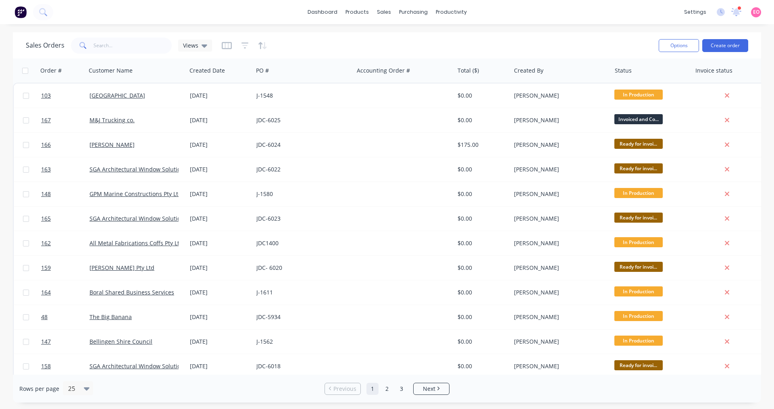  I want to click on div: productivity, so click(451, 12).